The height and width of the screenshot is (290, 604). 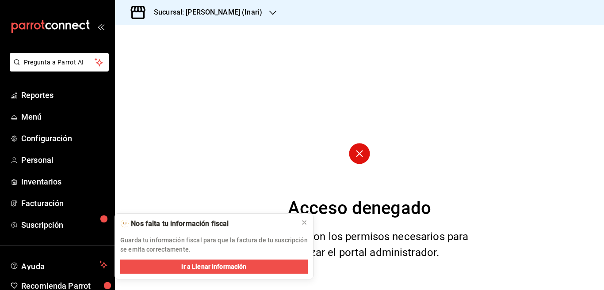 I want to click on button: Pregunta a Parrot AI, so click(x=59, y=62).